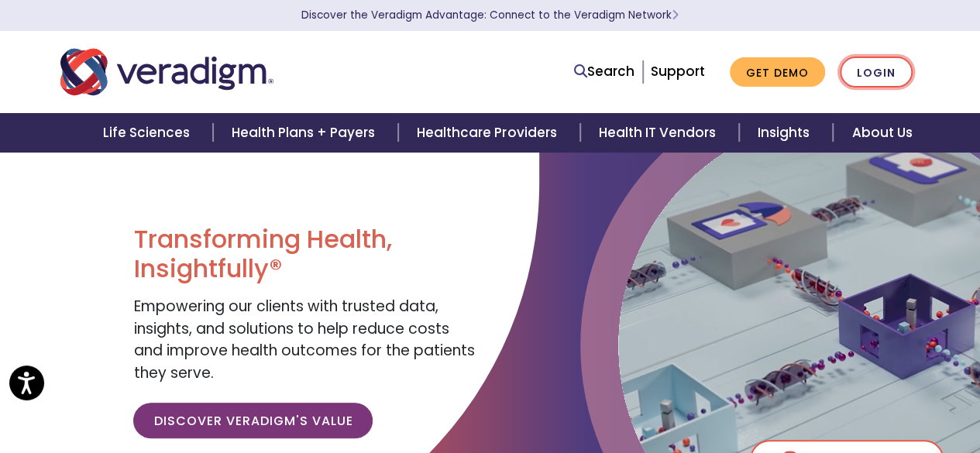  What do you see at coordinates (659, 132) in the screenshot?
I see `a: Health IT Vendors` at bounding box center [659, 132].